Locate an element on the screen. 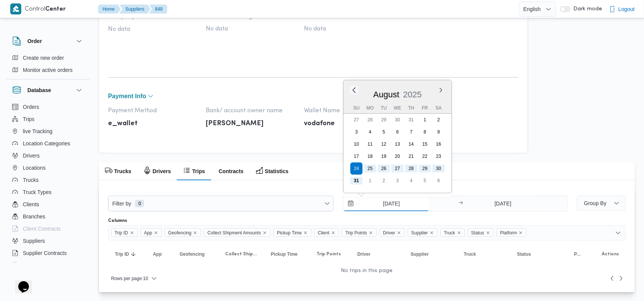  button: Database is located at coordinates (48, 90).